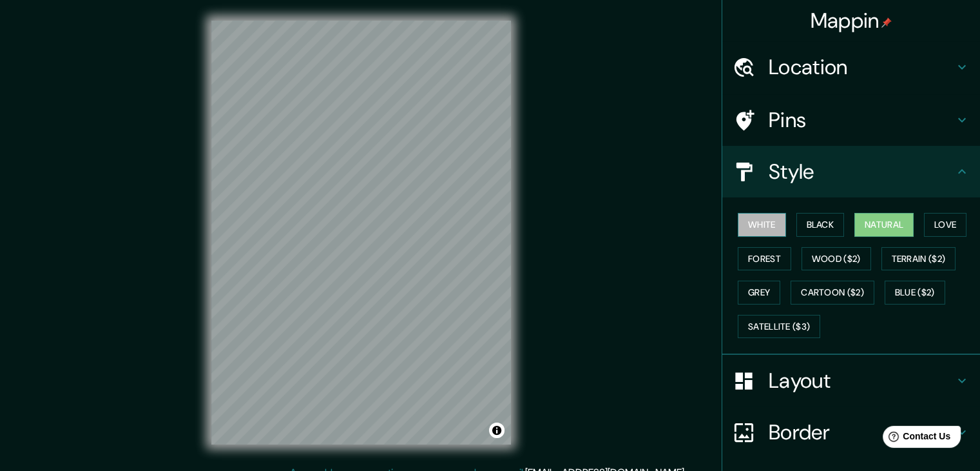 The image size is (980, 471). What do you see at coordinates (851, 120) in the screenshot?
I see `div: Pins` at bounding box center [851, 120].